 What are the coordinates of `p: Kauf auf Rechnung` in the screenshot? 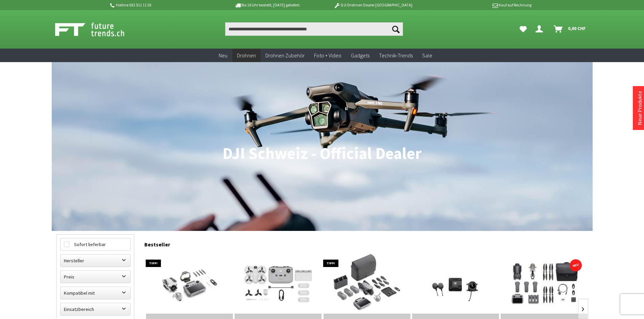 It's located at (478, 5).